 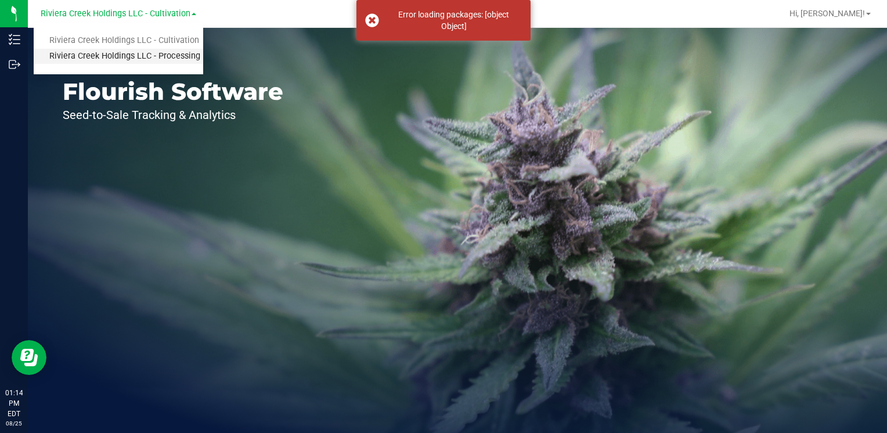 What do you see at coordinates (118, 56) in the screenshot?
I see `a: Riviera Creek Holdings LLC - Processing` at bounding box center [118, 56].